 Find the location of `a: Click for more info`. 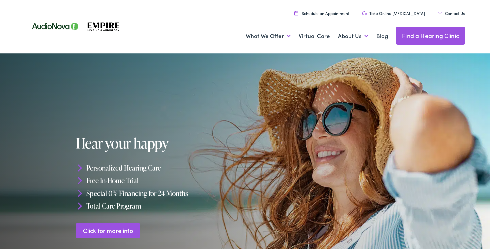

a: Click for more info is located at coordinates (108, 230).